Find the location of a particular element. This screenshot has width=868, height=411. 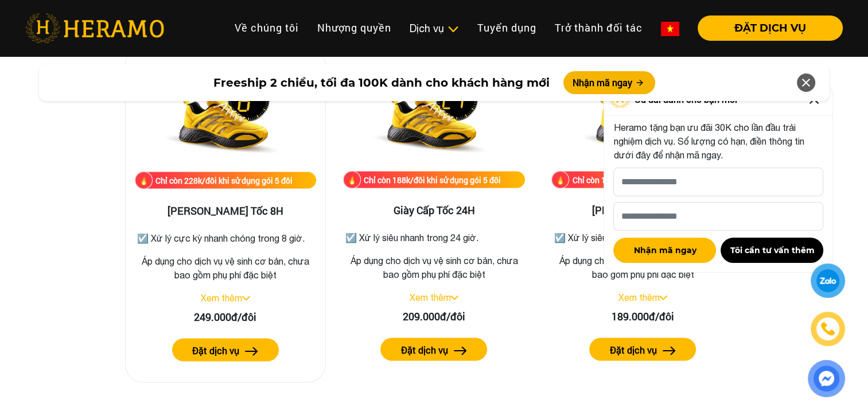

a: Tuyển dụng is located at coordinates (507, 28).